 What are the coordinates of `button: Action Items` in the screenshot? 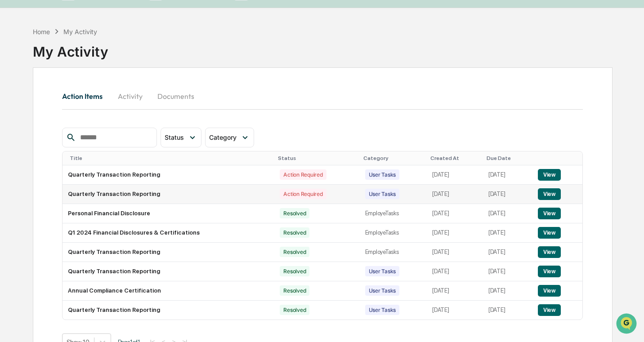 It's located at (86, 96).